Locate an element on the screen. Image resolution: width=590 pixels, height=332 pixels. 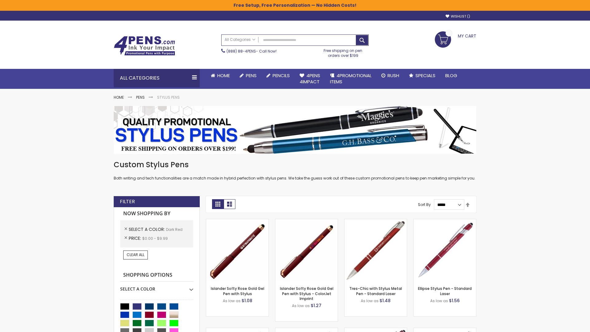
a: Tres-Chic with Stylus Metal Pen - Standard Laser-Dark Red is located at coordinates (376, 221).